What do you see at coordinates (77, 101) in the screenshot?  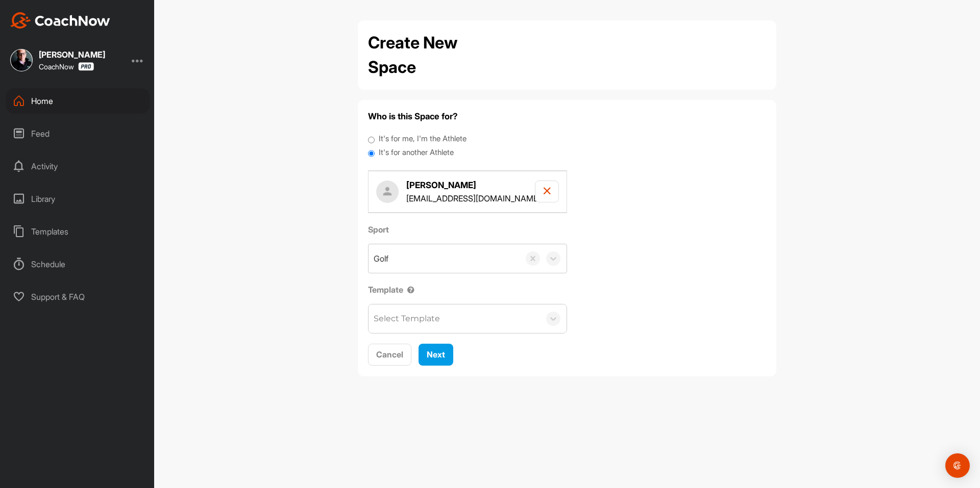 I see `div: Home` at bounding box center [77, 101].